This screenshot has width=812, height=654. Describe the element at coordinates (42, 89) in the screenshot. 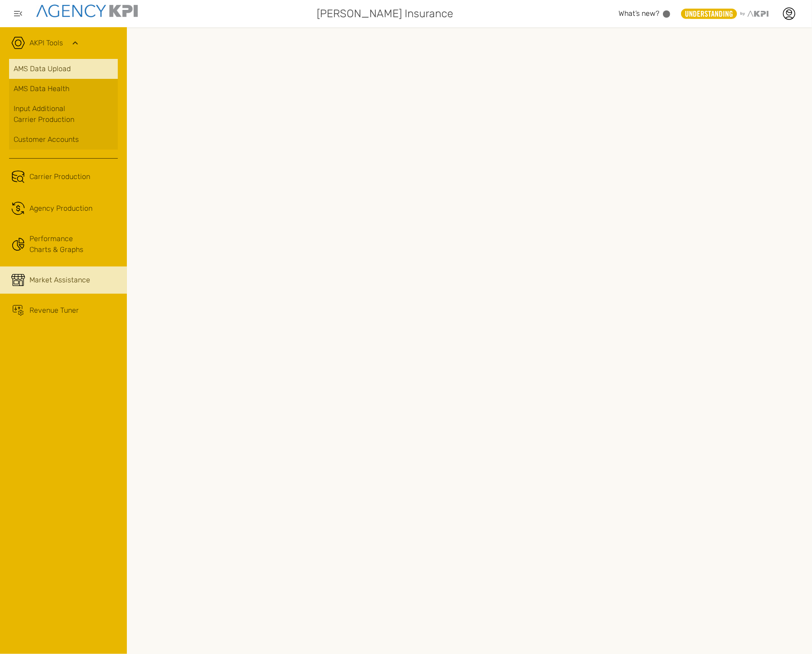

I see `span: AMS Data Health` at that location.